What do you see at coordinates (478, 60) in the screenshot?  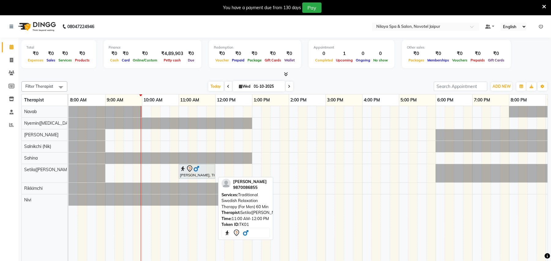 I see `span: Prepaids` at bounding box center [478, 60].